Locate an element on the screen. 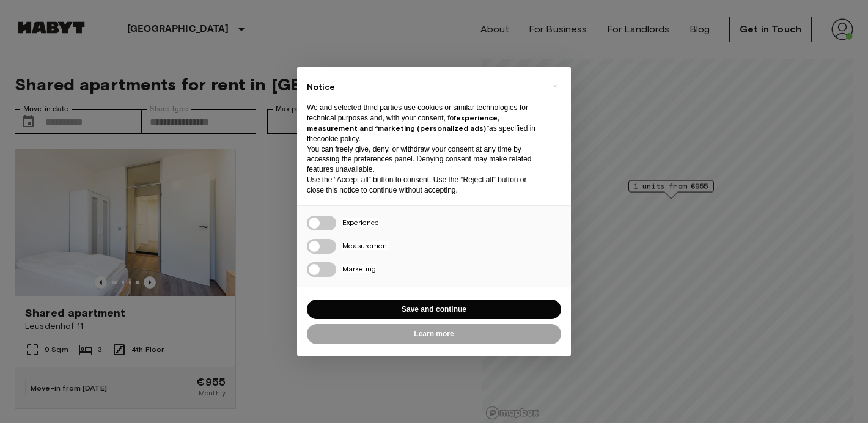 The height and width of the screenshot is (423, 868). p: We and selected third parties use cookies or similar technologies for technical purposes and, wit... is located at coordinates (424, 123).